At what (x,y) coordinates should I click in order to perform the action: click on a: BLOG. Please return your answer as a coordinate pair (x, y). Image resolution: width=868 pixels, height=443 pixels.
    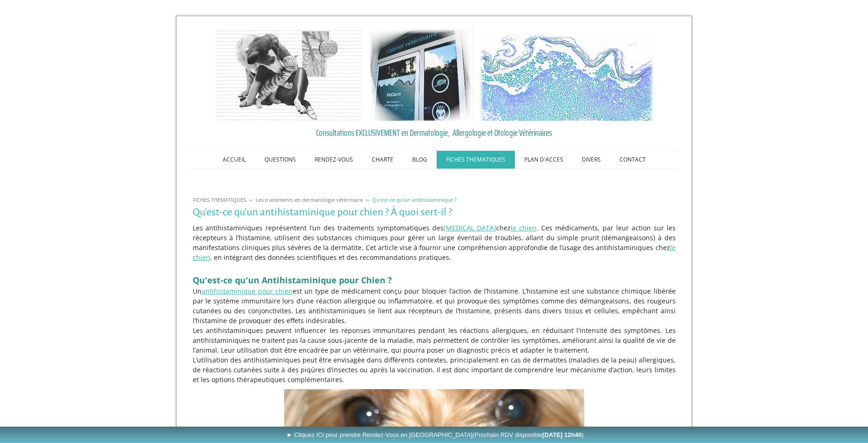
    Looking at the image, I should click on (420, 159).